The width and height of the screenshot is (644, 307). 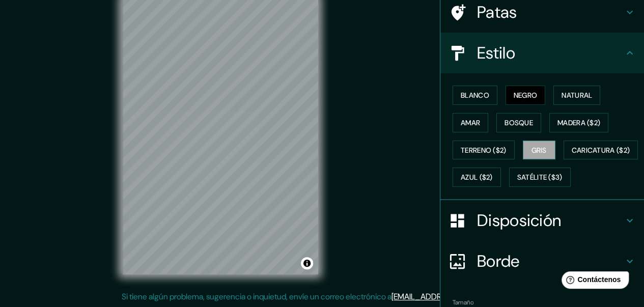 I want to click on font: Amar, so click(x=470, y=123).